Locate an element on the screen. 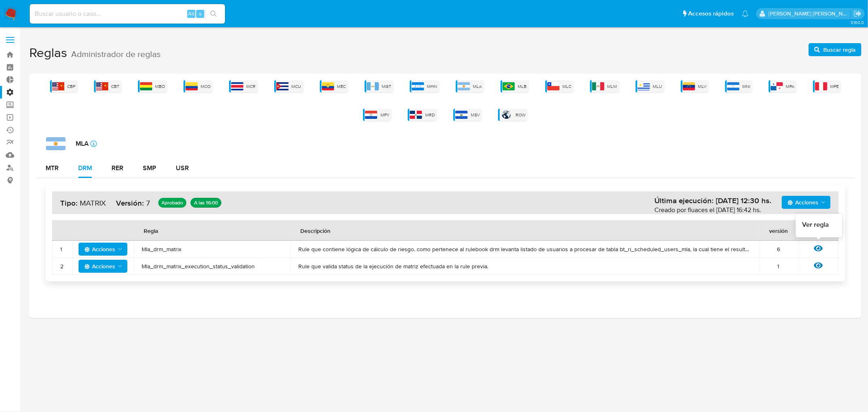  button: search-icon is located at coordinates (213, 14).